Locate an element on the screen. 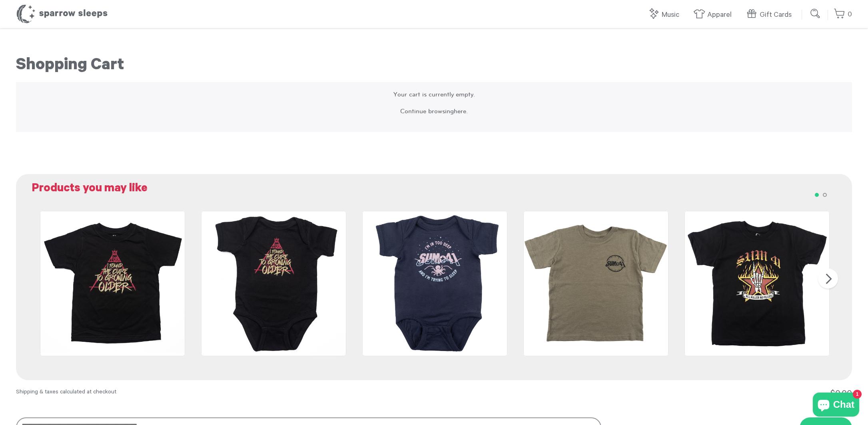 The height and width of the screenshot is (425, 868). p: Continue browsing . is located at coordinates (434, 111).